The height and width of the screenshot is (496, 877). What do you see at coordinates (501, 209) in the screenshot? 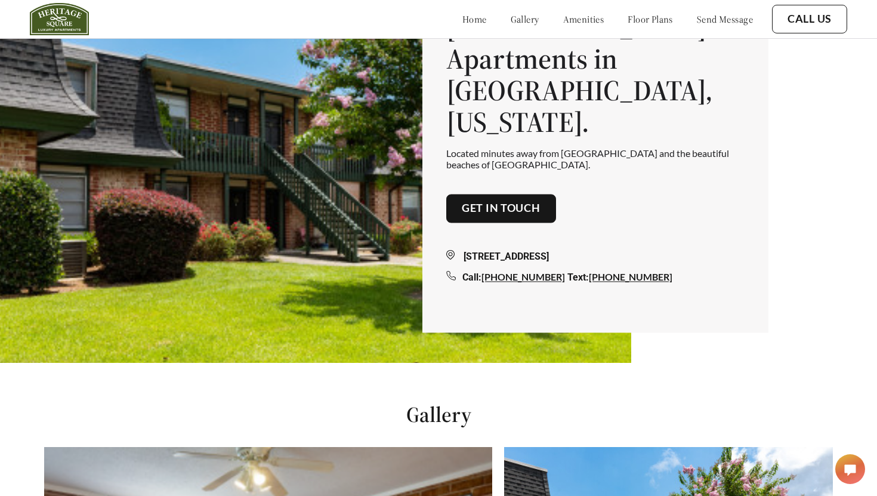
I see `a: Get in touch` at bounding box center [501, 209].